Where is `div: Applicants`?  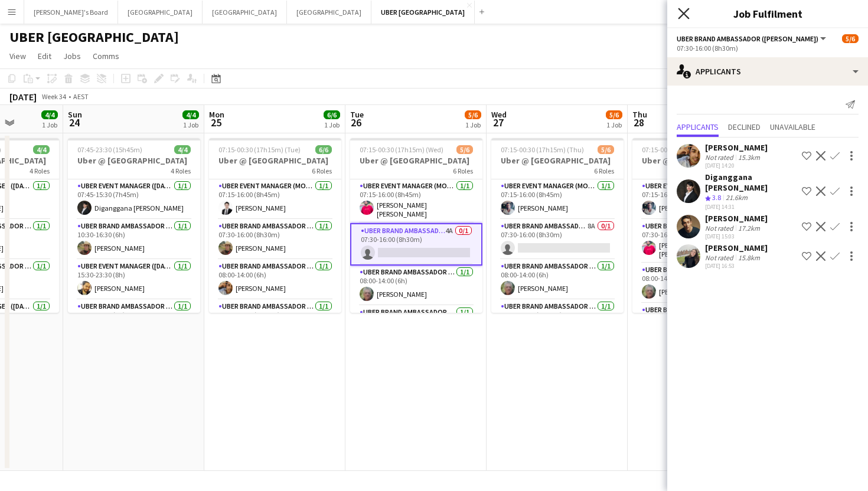
div: Applicants is located at coordinates (768, 71).